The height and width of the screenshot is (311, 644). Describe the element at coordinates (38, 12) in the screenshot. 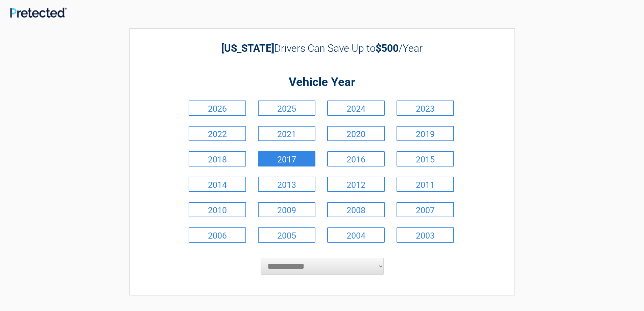

I see `img: Main Logo` at that location.